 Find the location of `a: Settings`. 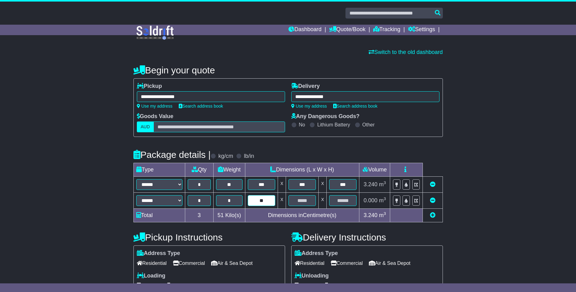

a: Settings is located at coordinates (422, 30).